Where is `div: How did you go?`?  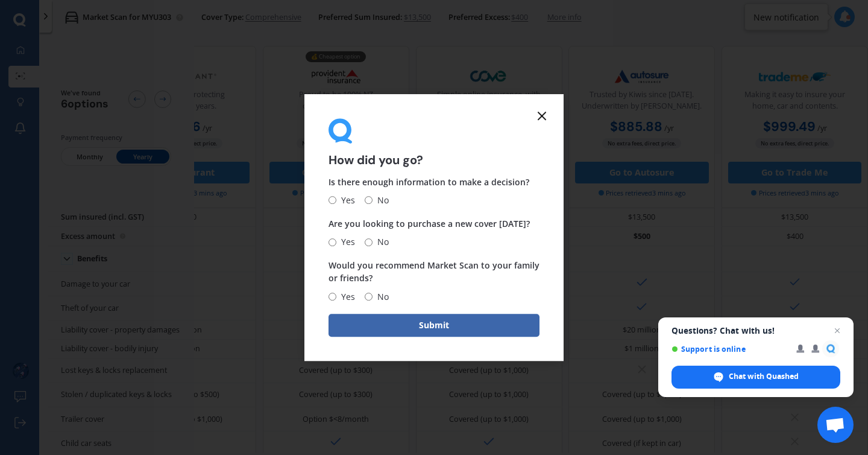
div: How did you go? is located at coordinates (434, 142).